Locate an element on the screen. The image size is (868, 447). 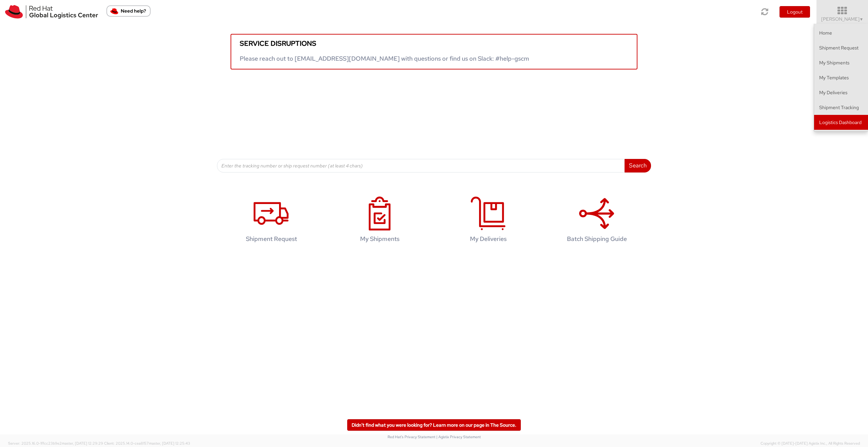
a: Shipment Tracking is located at coordinates (842, 107).